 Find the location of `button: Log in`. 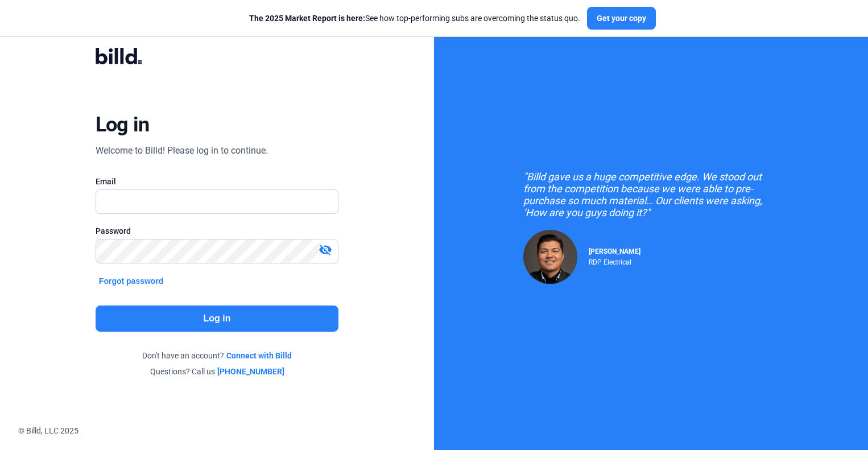

button: Log in is located at coordinates (217, 319).